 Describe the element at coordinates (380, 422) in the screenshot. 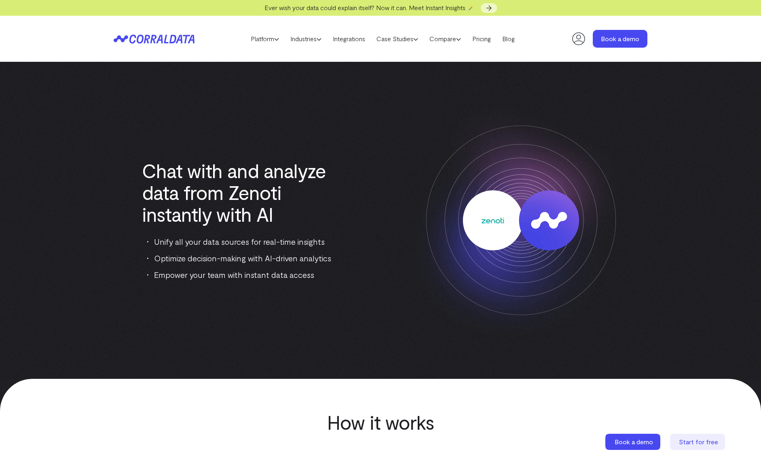

I see `h2: How it works` at that location.